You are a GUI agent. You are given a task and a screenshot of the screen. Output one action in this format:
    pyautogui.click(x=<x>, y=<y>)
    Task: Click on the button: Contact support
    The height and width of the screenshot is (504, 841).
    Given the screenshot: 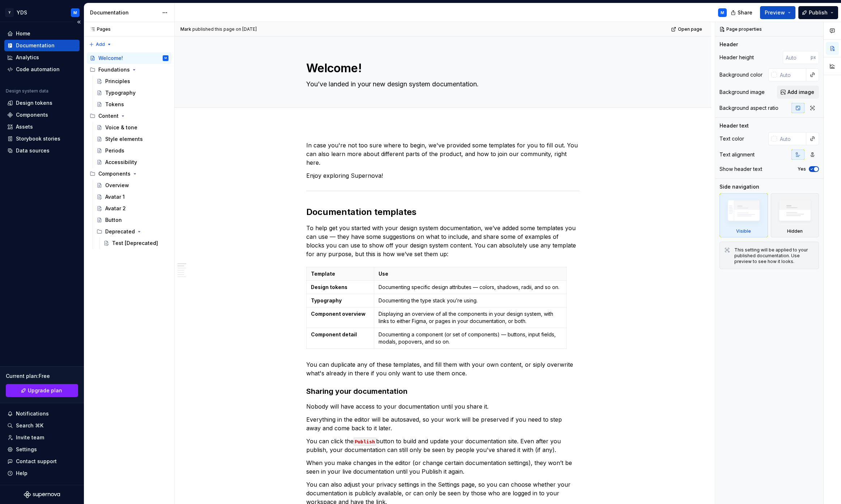 What is the action you would take?
    pyautogui.click(x=41, y=461)
    